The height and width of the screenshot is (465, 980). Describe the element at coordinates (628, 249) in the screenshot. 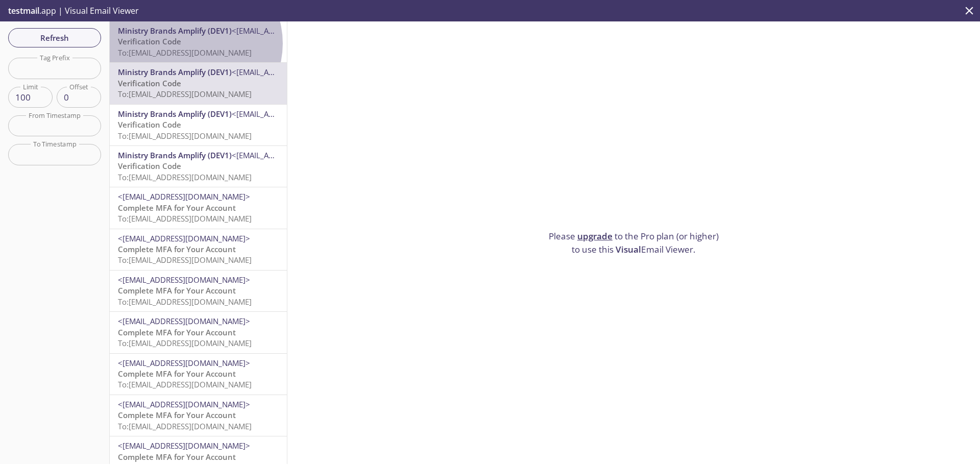

I see `span: Visual` at that location.